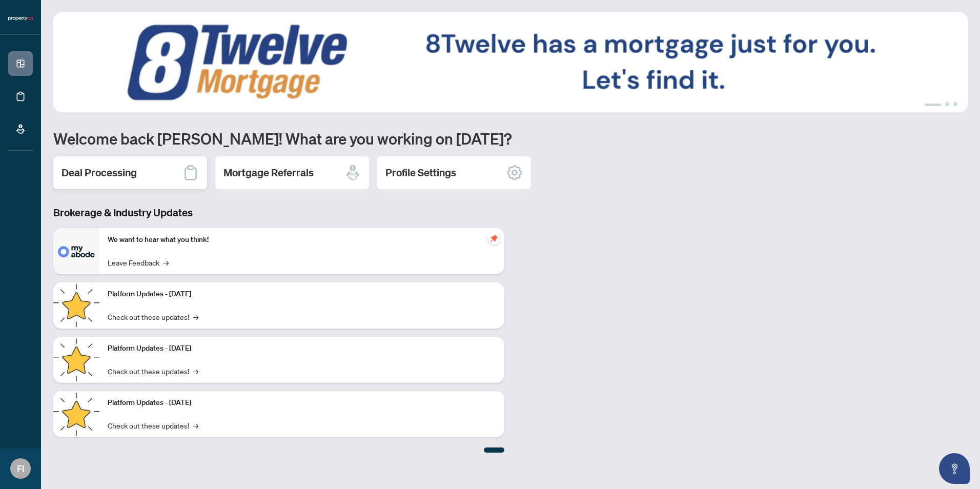 The width and height of the screenshot is (980, 489). What do you see at coordinates (278, 212) in the screenshot?
I see `h3: Brokerage & Industry Updates` at bounding box center [278, 212].